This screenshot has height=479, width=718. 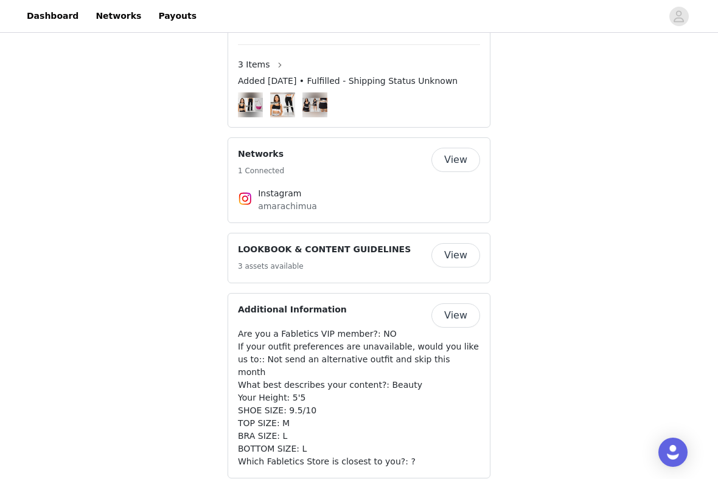 What do you see at coordinates (282, 105) in the screenshot?
I see `img: #12 OUTFIT` at bounding box center [282, 105].